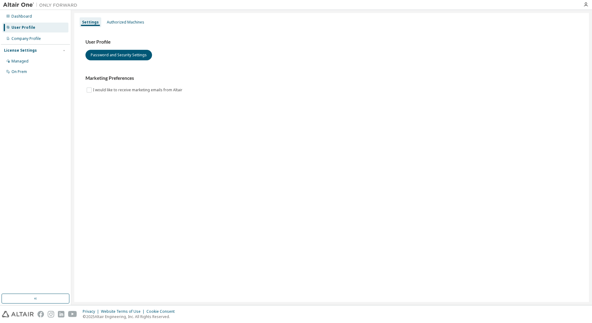  I want to click on div: User Profile, so click(23, 28).